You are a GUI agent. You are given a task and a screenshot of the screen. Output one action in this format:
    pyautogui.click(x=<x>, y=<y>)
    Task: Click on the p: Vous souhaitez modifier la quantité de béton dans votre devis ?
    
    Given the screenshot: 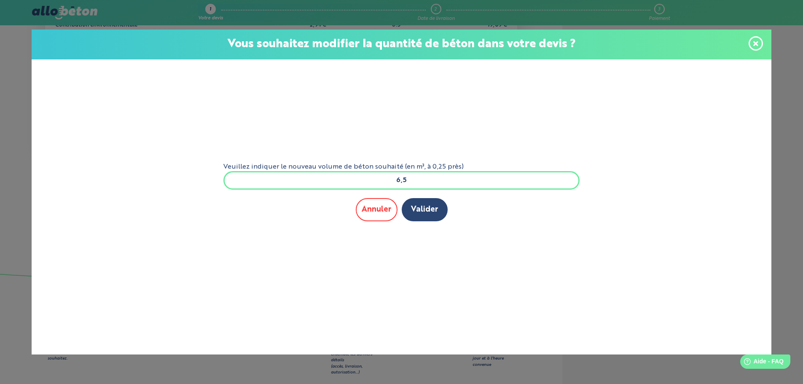 What is the action you would take?
    pyautogui.click(x=401, y=44)
    